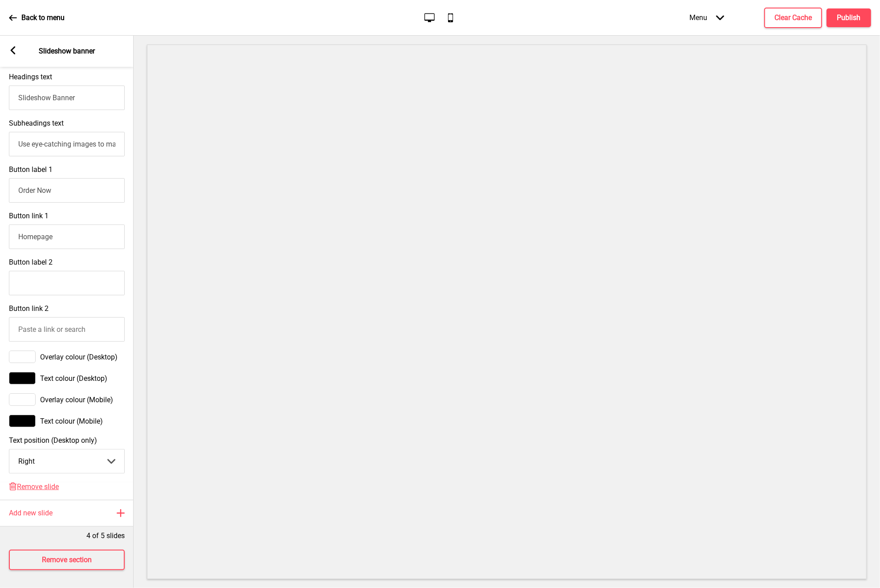 This screenshot has height=588, width=880. What do you see at coordinates (67, 559) in the screenshot?
I see `button: Remove section` at bounding box center [67, 559].